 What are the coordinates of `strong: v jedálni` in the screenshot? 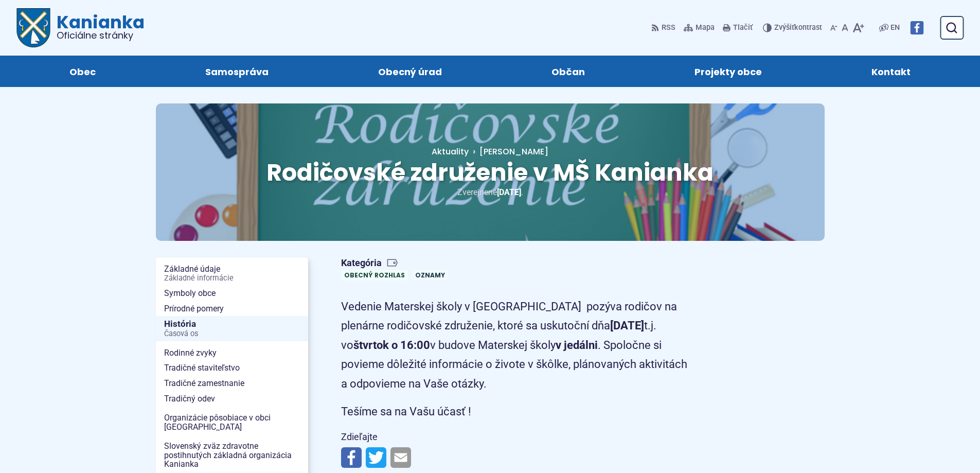 It's located at (576, 345).